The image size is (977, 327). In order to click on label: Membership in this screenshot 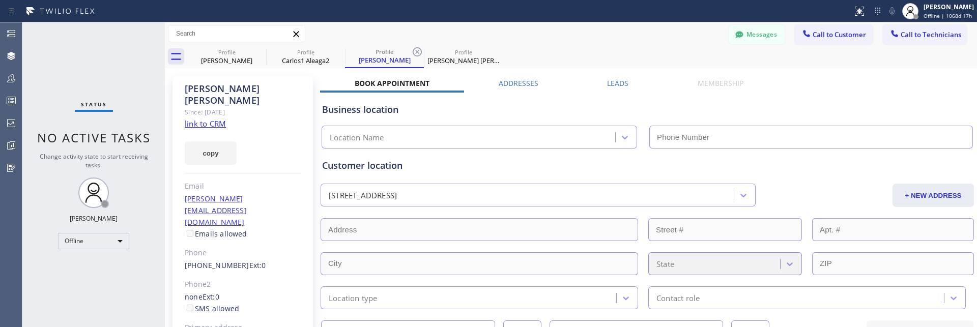, I will do `click(721, 83)`.